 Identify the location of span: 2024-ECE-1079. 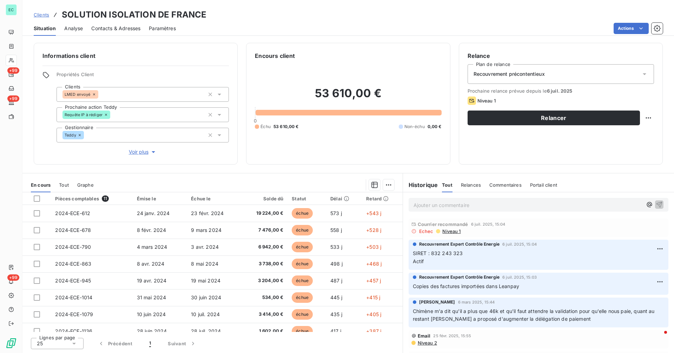
(74, 314).